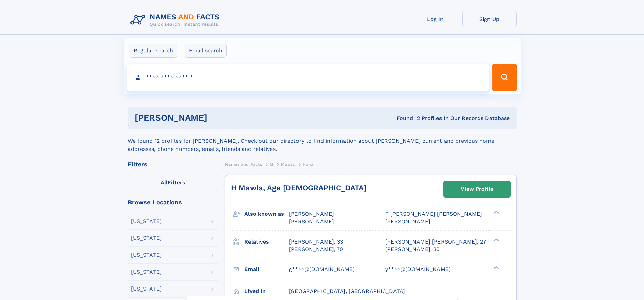 This screenshot has height=300, width=644. Describe the element at coordinates (272, 164) in the screenshot. I see `a: M` at that location.